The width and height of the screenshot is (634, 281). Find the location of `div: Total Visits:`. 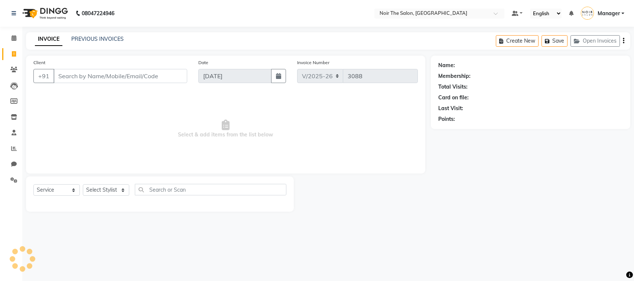

div: Total Visits: is located at coordinates (452, 87).